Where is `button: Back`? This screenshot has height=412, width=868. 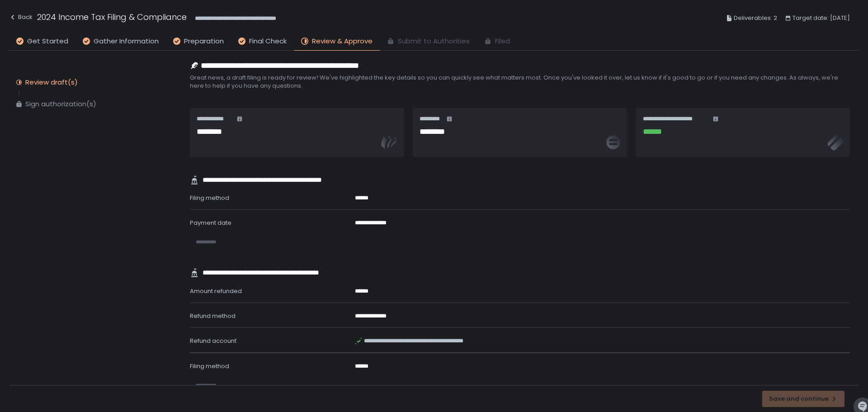
button: Back is located at coordinates (20, 18).